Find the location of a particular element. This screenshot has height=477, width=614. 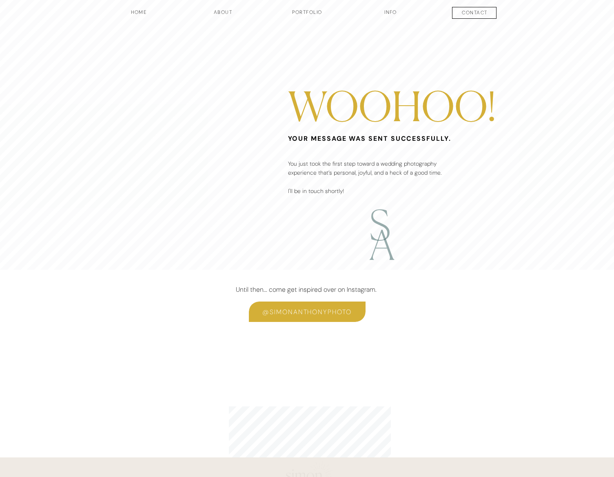

h2: WOOHOO! is located at coordinates (386, 102).